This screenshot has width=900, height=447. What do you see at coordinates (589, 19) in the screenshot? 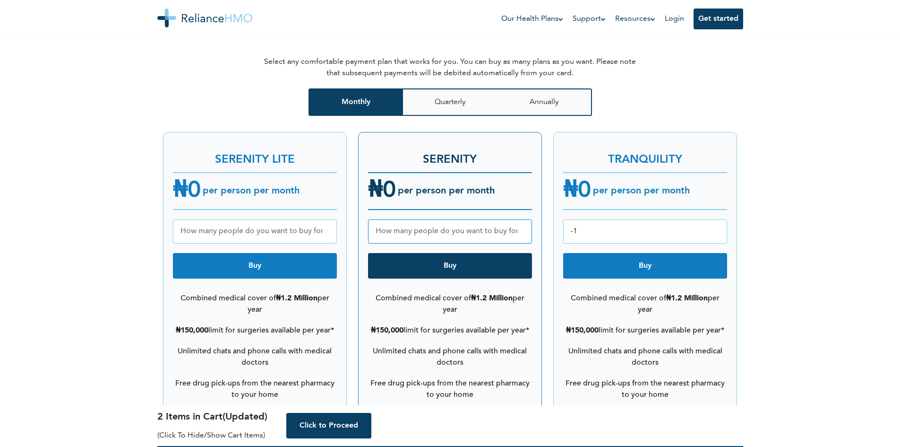
I see `a: Support` at bounding box center [589, 19].